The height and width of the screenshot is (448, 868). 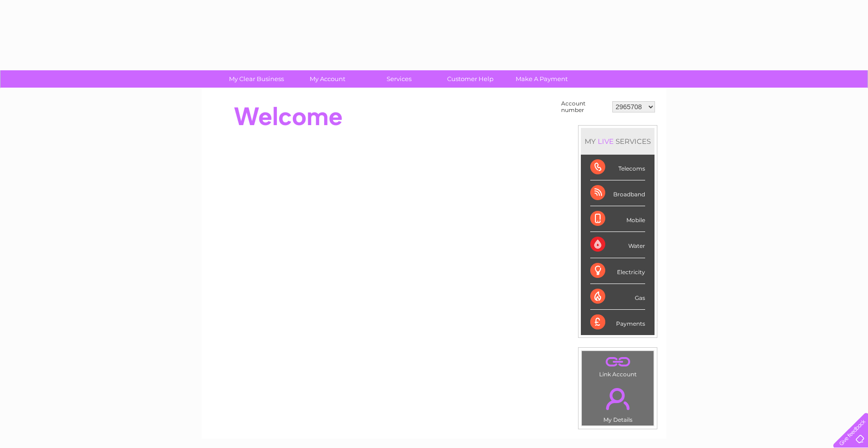 I want to click on div: LIVE, so click(x=605, y=141).